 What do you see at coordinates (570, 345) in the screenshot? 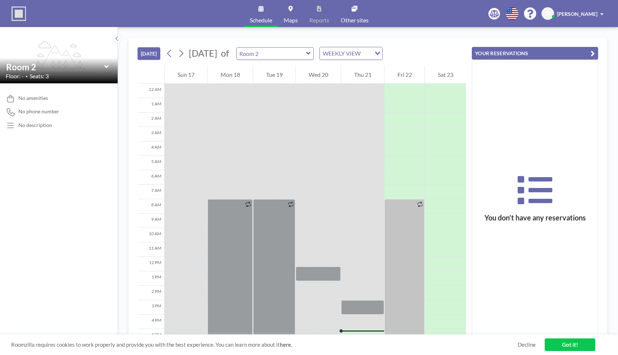
I see `a: Got it!` at bounding box center [570, 345].